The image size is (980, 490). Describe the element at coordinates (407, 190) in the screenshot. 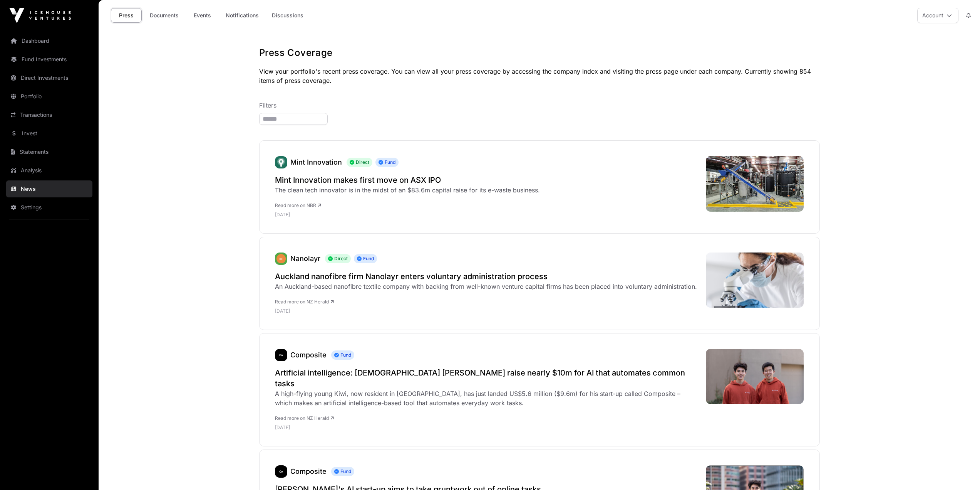

I see `div: The clean tech innovator is in the midst of an $83.6m capital raise for its e-waste business.` at that location.